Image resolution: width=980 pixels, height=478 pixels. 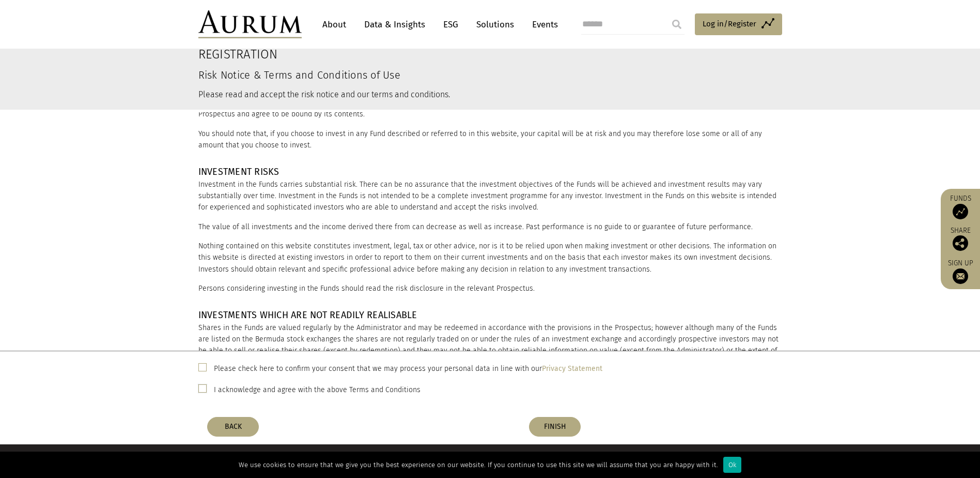 I want to click on a: Sign up, so click(x=961, y=271).